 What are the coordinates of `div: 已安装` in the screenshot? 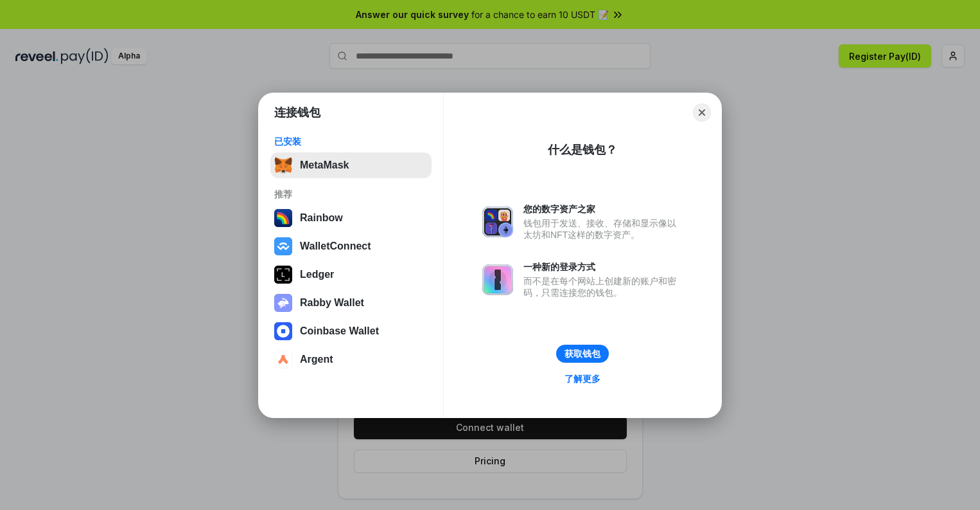 It's located at (351, 141).